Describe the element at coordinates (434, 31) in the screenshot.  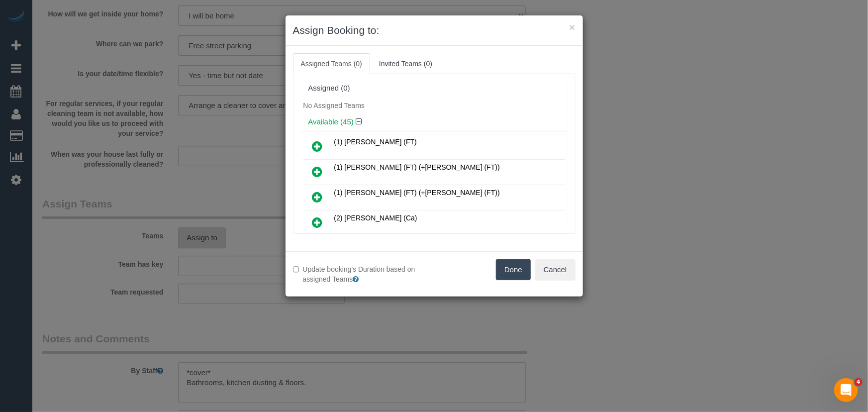
I see `h3: Assign Booking to:` at that location.